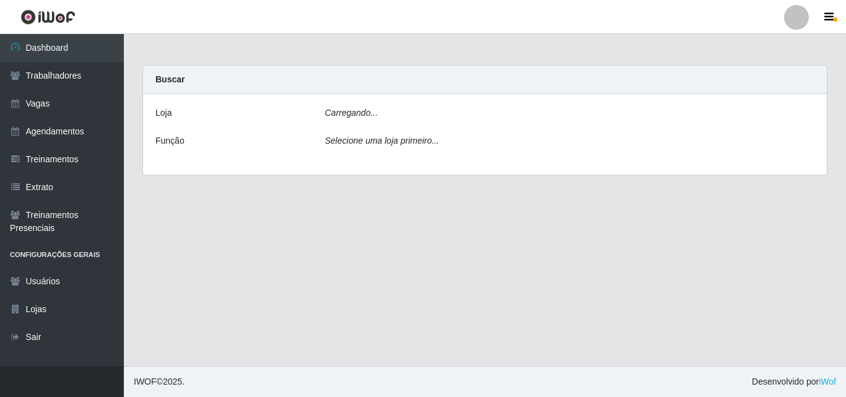 The image size is (846, 397). Describe the element at coordinates (170, 141) in the screenshot. I see `label: Função` at that location.